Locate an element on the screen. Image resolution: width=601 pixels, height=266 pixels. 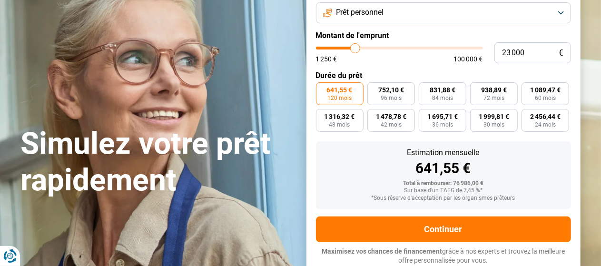
span: 2 456,44 € is located at coordinates (545, 117).